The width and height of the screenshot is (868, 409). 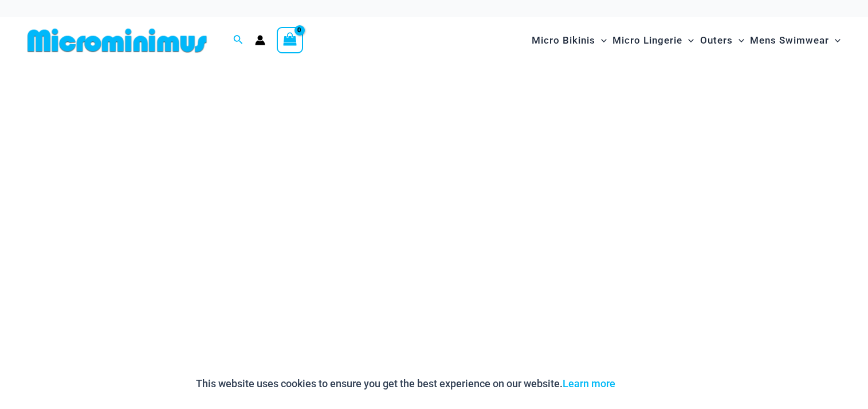 I want to click on a: OutersMenu ToggleMenu Toggle, so click(x=722, y=40).